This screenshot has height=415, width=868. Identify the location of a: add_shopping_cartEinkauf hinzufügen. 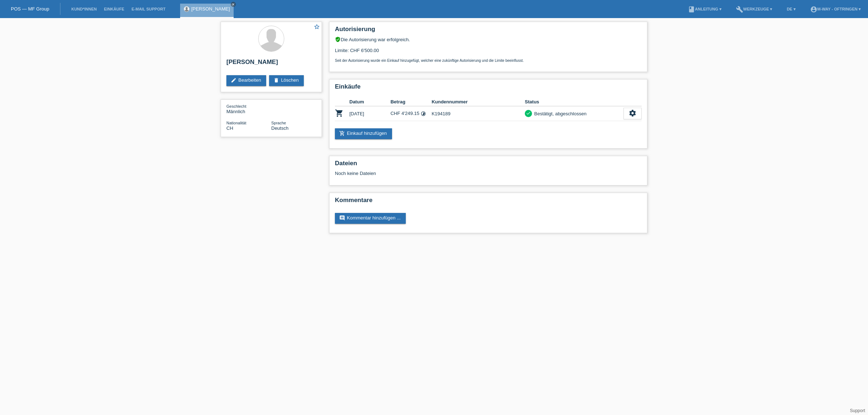
(363, 134).